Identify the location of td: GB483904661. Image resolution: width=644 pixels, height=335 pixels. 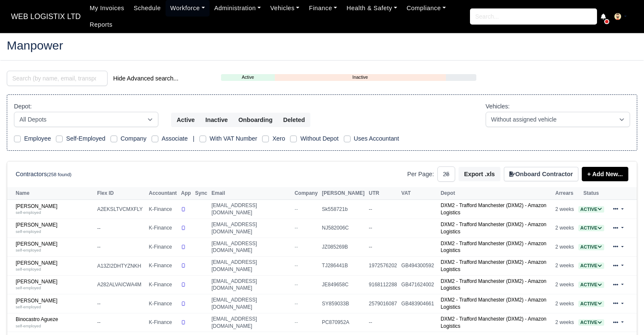
(419, 303).